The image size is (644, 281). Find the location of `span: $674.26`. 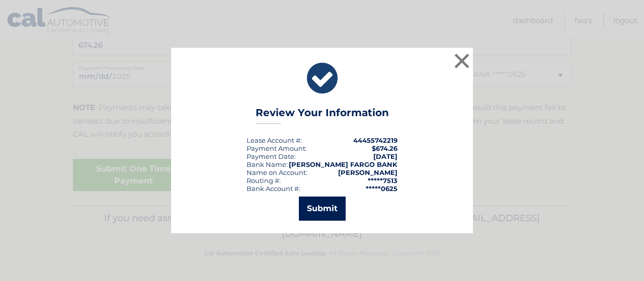

span: $674.26 is located at coordinates (384, 148).